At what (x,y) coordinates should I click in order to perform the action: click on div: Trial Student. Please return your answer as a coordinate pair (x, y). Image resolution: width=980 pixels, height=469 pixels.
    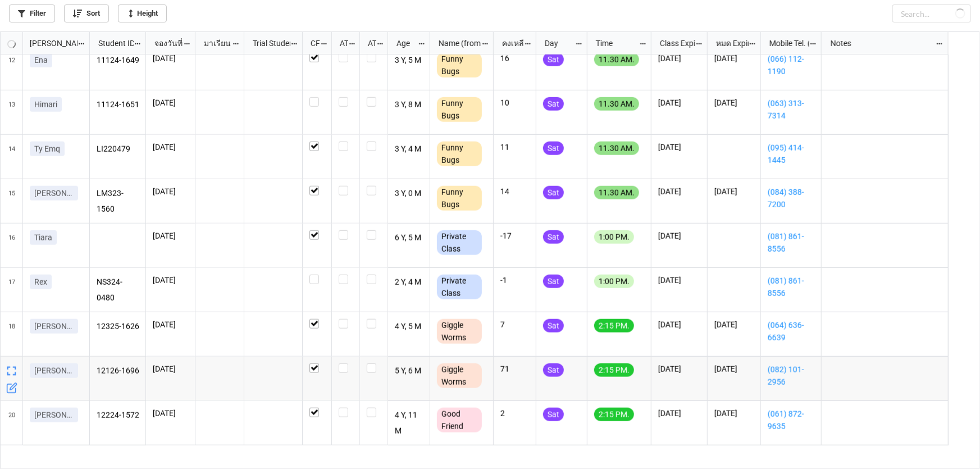
    Looking at the image, I should click on (268, 43).